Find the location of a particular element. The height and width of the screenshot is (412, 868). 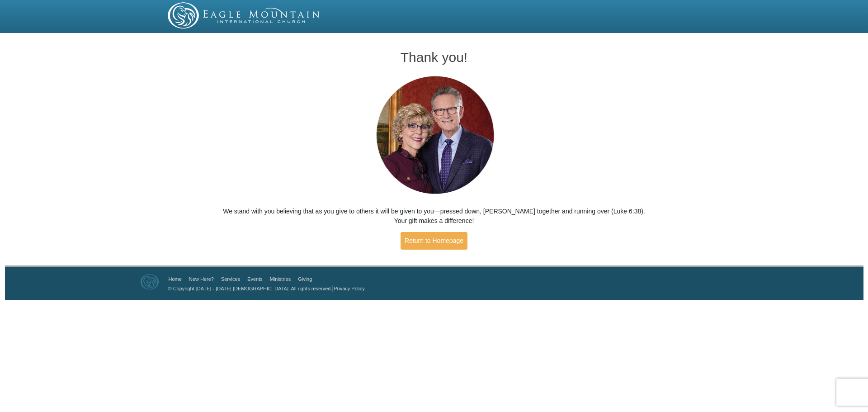

img: EMIC is located at coordinates (244, 15).